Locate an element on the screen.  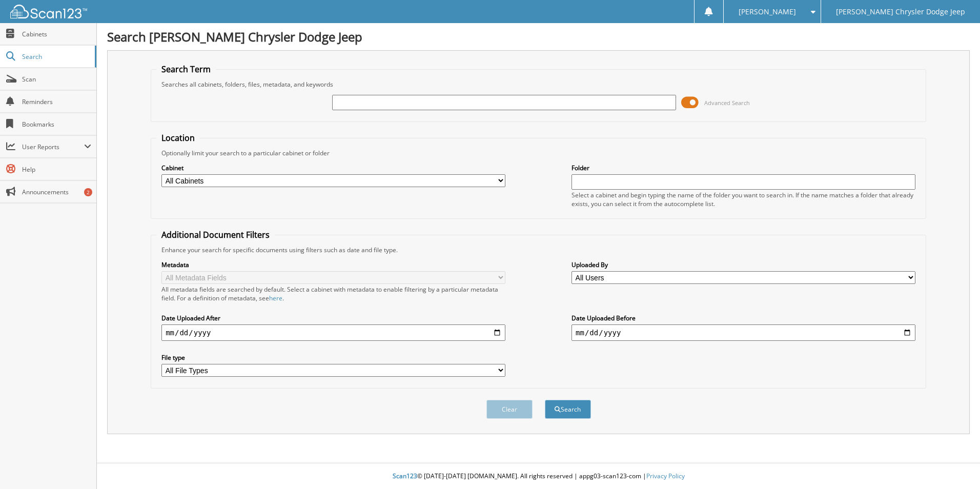
button: Clear is located at coordinates (509, 409).